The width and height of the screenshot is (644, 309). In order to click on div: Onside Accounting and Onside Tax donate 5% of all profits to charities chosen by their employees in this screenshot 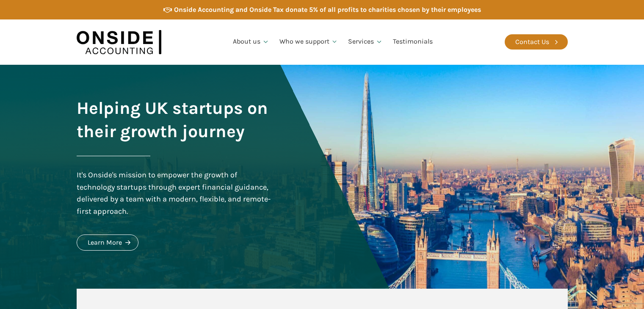, I will do `click(328, 10)`.